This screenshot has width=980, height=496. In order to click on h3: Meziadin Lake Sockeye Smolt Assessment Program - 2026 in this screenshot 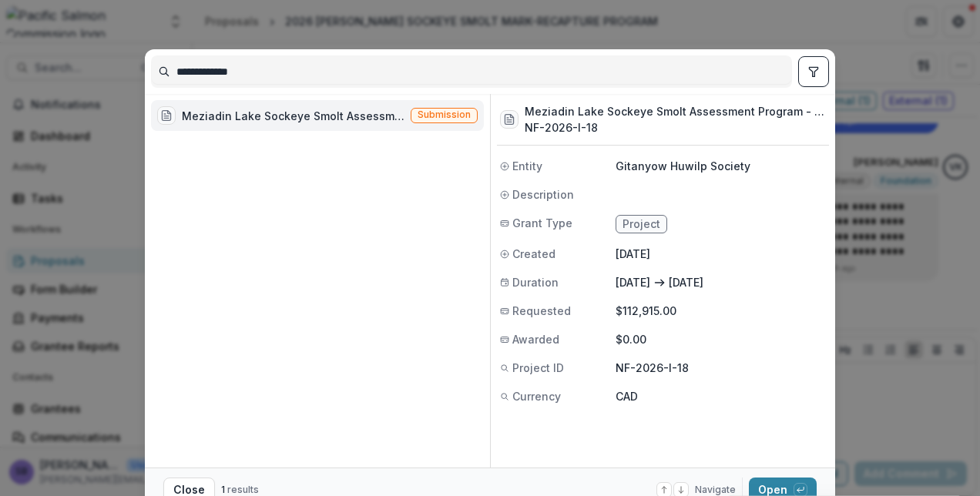, I will do `click(675, 111)`.